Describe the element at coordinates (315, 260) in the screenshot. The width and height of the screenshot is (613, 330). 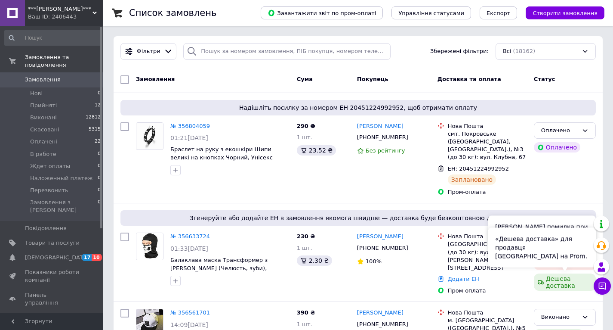
I see `div: 2.30 ₴` at that location.